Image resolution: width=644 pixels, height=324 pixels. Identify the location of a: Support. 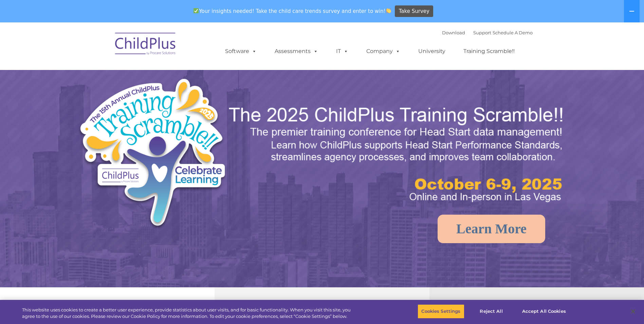
(482, 33).